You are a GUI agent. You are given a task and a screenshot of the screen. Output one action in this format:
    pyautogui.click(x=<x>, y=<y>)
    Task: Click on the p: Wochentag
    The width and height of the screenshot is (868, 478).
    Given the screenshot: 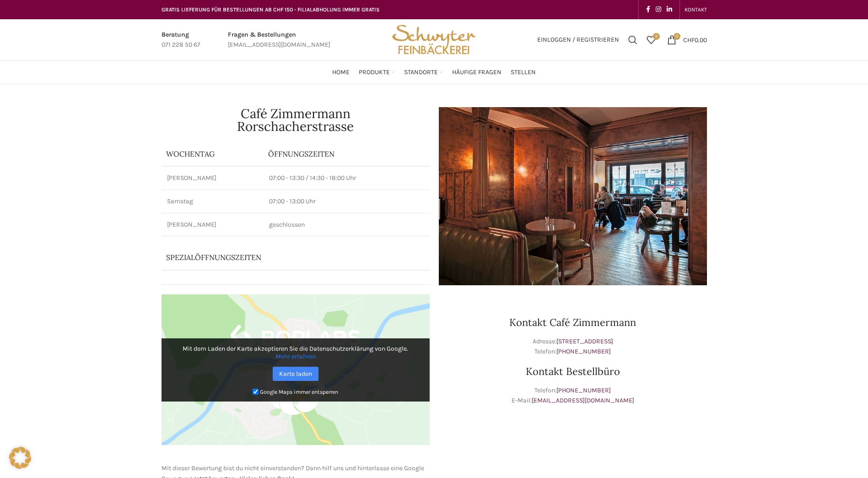 What is the action you would take?
    pyautogui.click(x=213, y=154)
    